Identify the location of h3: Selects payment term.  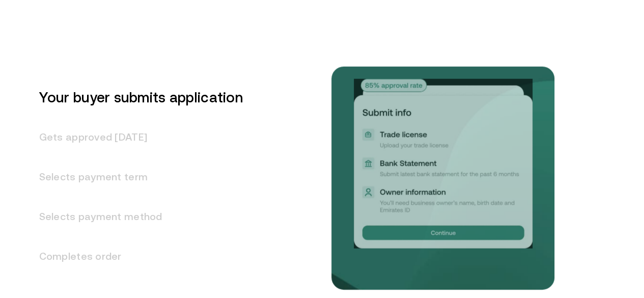
(135, 177).